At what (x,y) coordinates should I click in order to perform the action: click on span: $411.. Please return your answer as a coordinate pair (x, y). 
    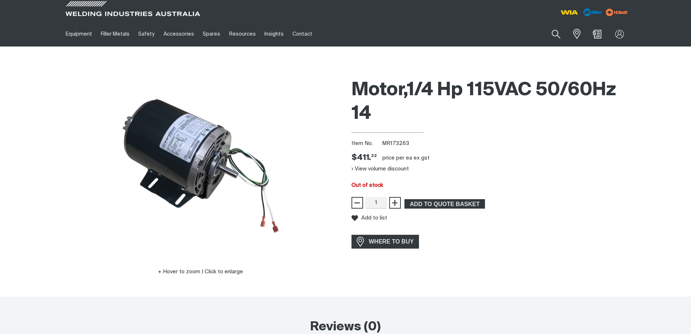
    Looking at the image, I should click on (364, 158).